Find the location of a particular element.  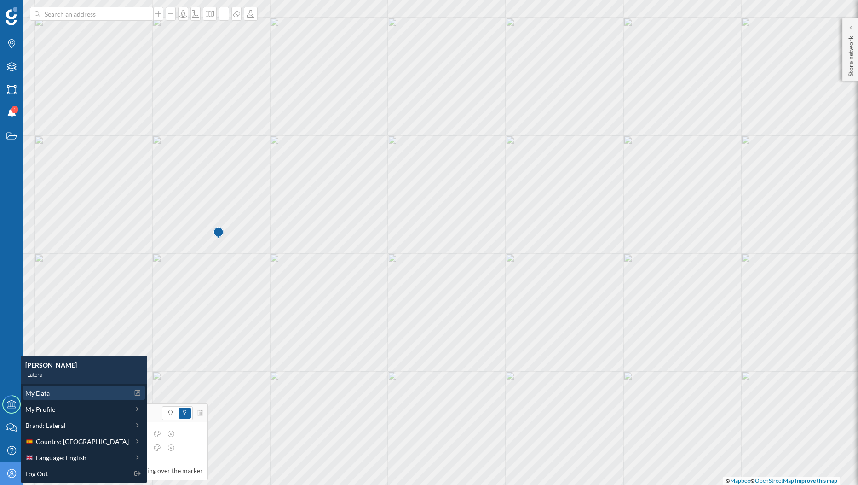

span: Language: English is located at coordinates (61, 457).